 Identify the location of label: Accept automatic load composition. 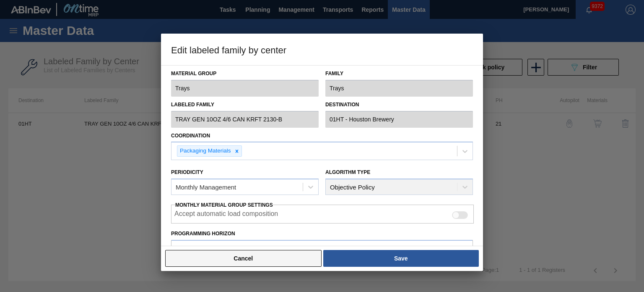
(226, 215).